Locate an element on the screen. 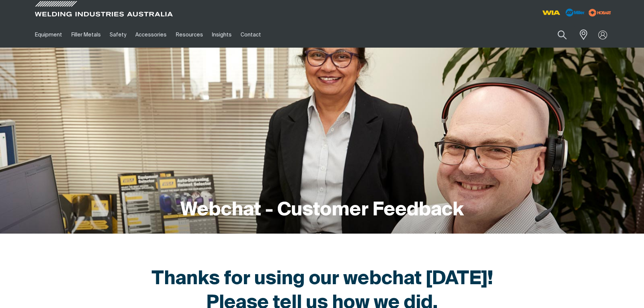 The width and height of the screenshot is (644, 308). h1: Webchat - Customer Feedback is located at coordinates (322, 210).